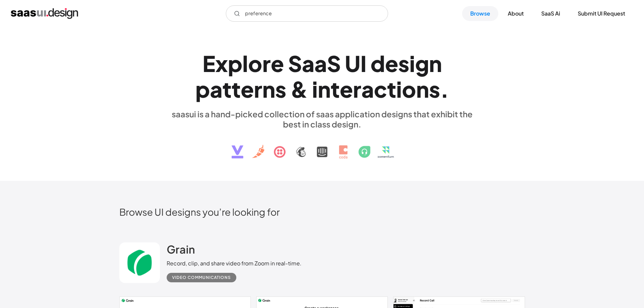 The image size is (644, 308). What do you see at coordinates (234, 263) in the screenshot?
I see `div: Record, clip, and share video from Zoom in real-time.` at bounding box center [234, 263].